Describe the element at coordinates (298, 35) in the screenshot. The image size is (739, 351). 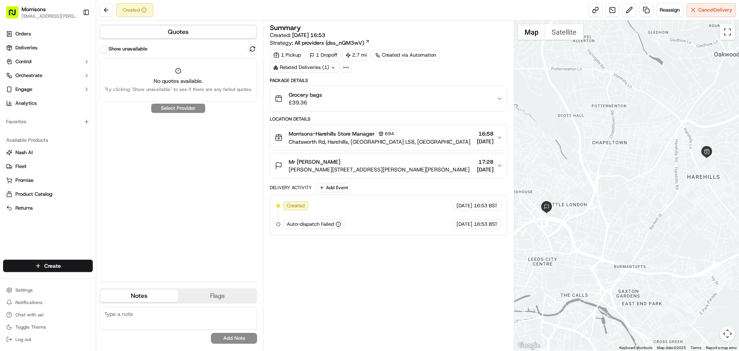
I see `span: Created:` at that location.